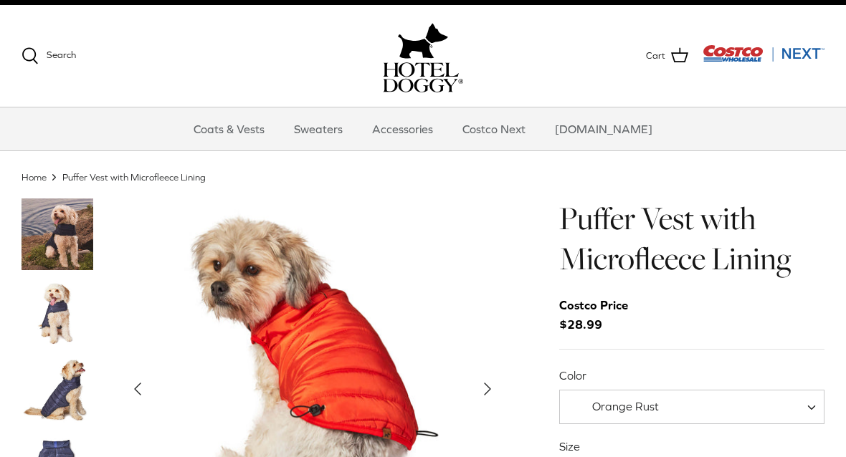 The width and height of the screenshot is (846, 457). What do you see at coordinates (692, 376) in the screenshot?
I see `label: Color` at bounding box center [692, 376].